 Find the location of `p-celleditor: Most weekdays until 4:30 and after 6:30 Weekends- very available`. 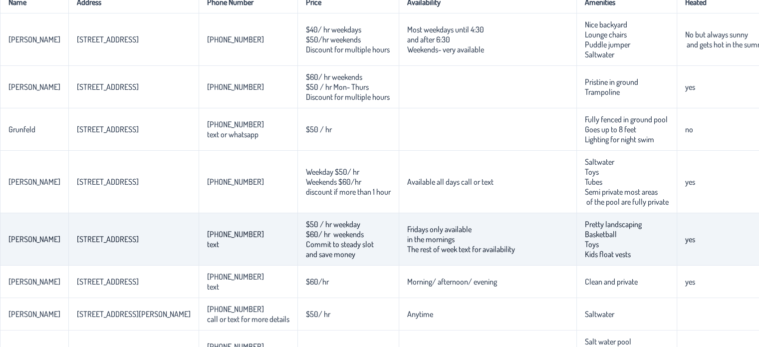

p-celleditor: Most weekdays until 4:30 and after 6:30 Weekends- very available is located at coordinates (445, 39).